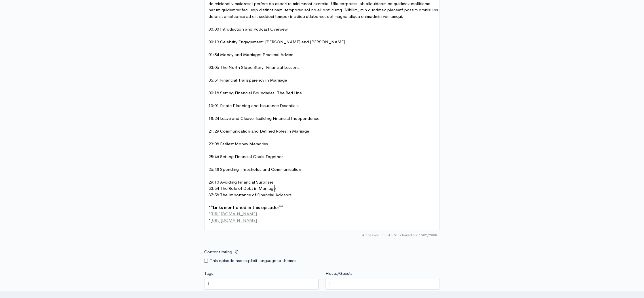 This screenshot has width=644, height=298. Describe the element at coordinates (209, 284) in the screenshot. I see `input: Enter tags for this episode` at that location.